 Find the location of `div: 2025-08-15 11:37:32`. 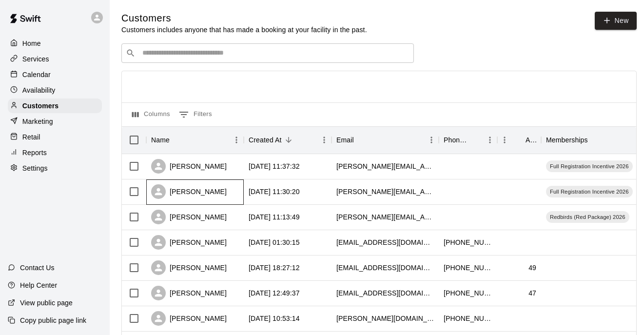

div: 2025-08-15 11:37:32 is located at coordinates (274, 166).